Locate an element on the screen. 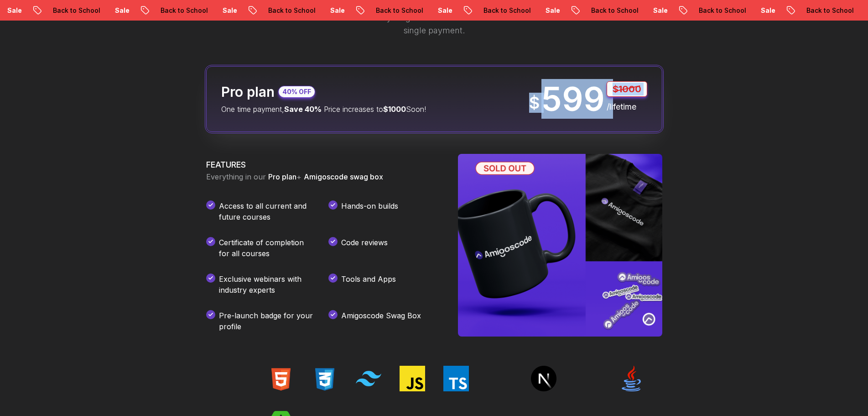 The image size is (868, 416). p: 40% OFF is located at coordinates (297, 92).